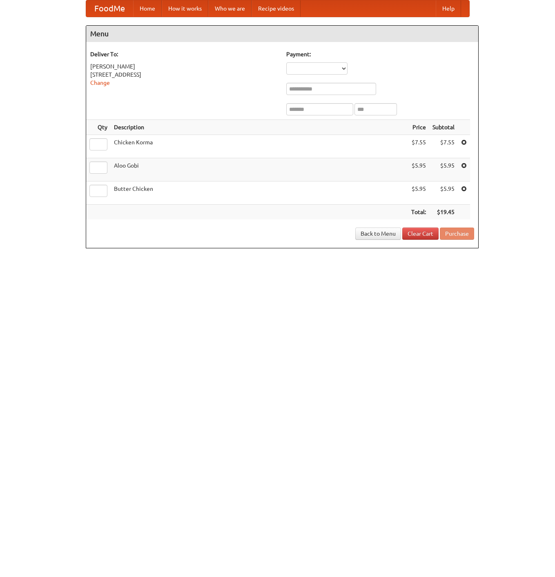 This screenshot has height=577, width=555. What do you see at coordinates (109, 9) in the screenshot?
I see `a: FoodMe` at bounding box center [109, 9].